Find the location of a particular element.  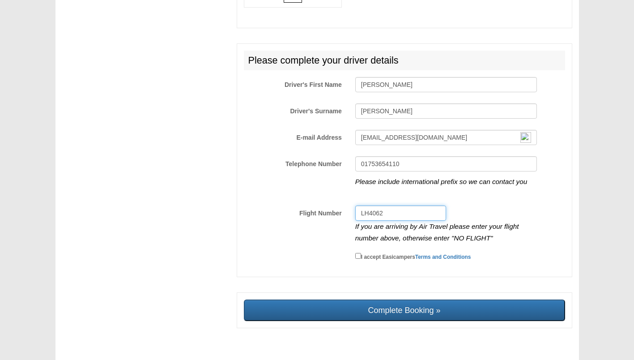

a: Terms and Conditions is located at coordinates (443, 257).